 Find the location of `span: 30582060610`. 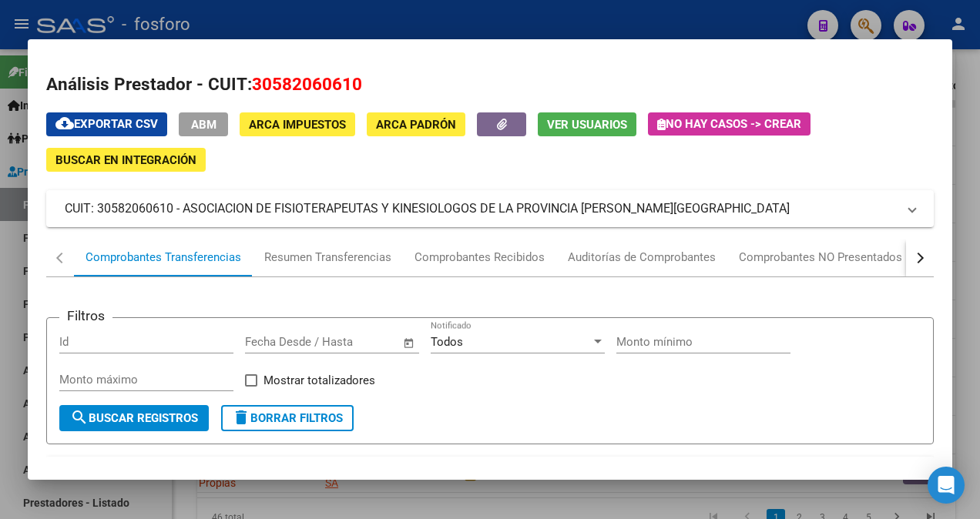

span: 30582060610 is located at coordinates (307, 84).